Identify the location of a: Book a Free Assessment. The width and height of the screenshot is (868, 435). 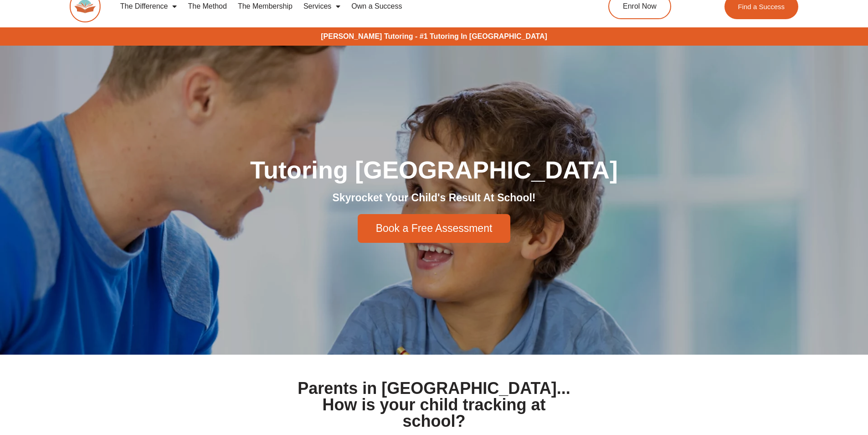
(435, 228).